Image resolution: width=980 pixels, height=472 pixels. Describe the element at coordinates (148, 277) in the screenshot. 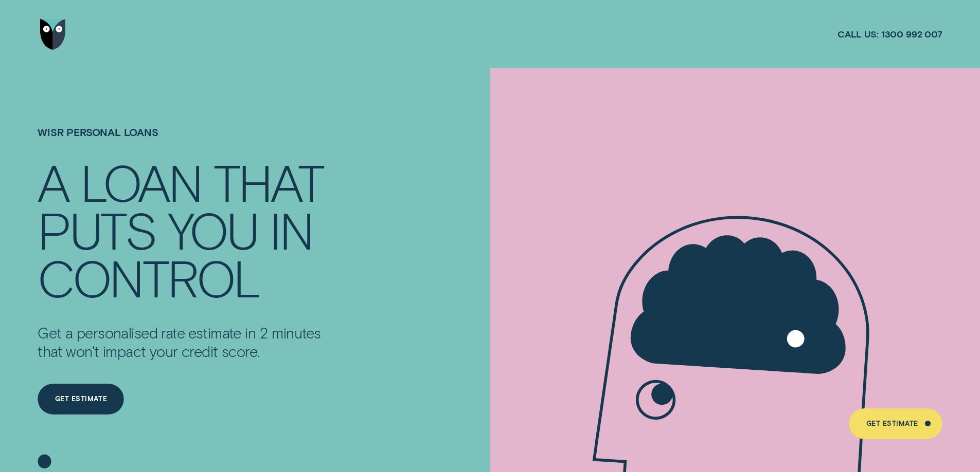

I see `div: CONTROL` at that location.